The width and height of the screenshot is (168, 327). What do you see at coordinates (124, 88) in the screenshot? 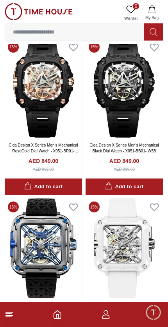
I see `img: Ciga Design X Series Men's Mechanical Black Dial Watch - X051-BB01- W5B` at bounding box center [124, 88].